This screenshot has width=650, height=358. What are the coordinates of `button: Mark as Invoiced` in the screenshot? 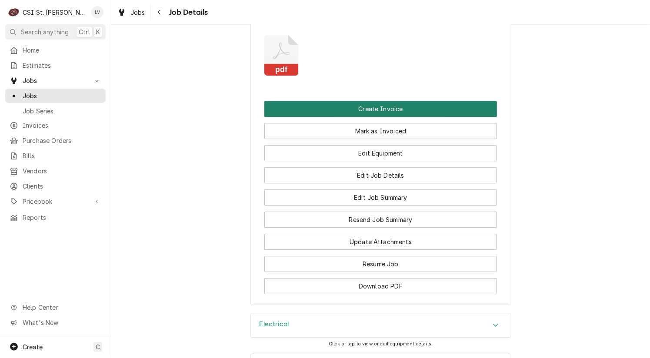 It's located at (381, 131).